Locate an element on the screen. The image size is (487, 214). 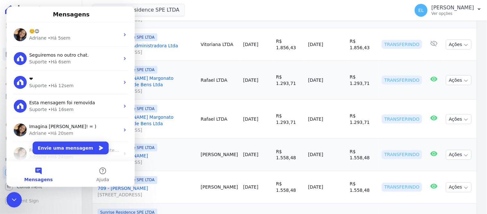
a: Lotes is located at coordinates (41, 68).